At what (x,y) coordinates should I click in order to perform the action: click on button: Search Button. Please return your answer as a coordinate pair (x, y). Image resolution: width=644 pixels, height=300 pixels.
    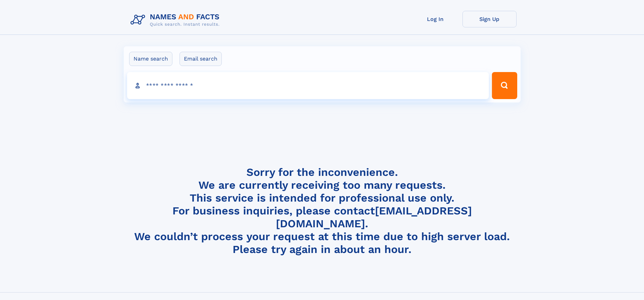
    Looking at the image, I should click on (505, 86).